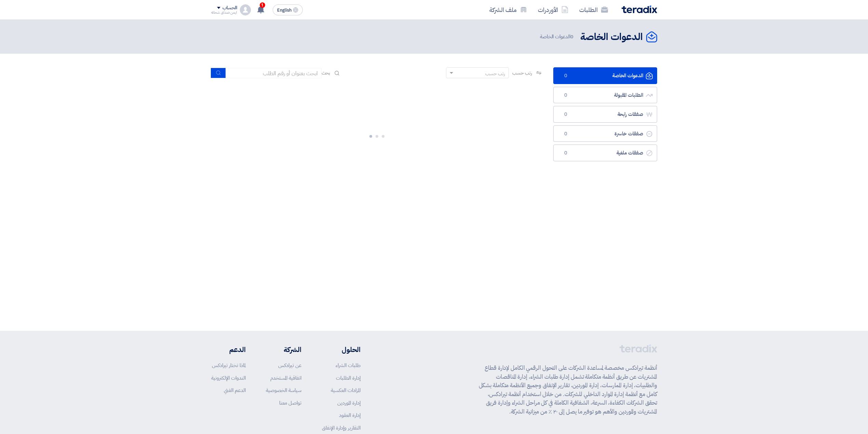 Image resolution: width=868 pixels, height=434 pixels. Describe the element at coordinates (605, 134) in the screenshot. I see `a: صفقات خاسرة0` at that location.